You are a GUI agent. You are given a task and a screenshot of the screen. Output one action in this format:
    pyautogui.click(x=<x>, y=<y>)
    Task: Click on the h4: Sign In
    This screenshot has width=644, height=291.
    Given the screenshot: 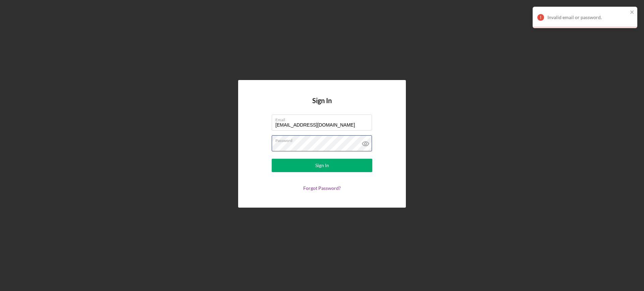 What is the action you would take?
    pyautogui.click(x=322, y=106)
    